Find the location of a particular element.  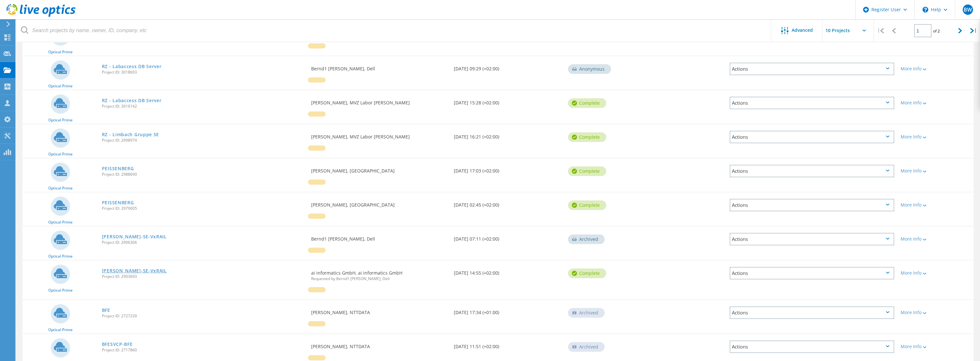

span: of 2 is located at coordinates (936, 30).